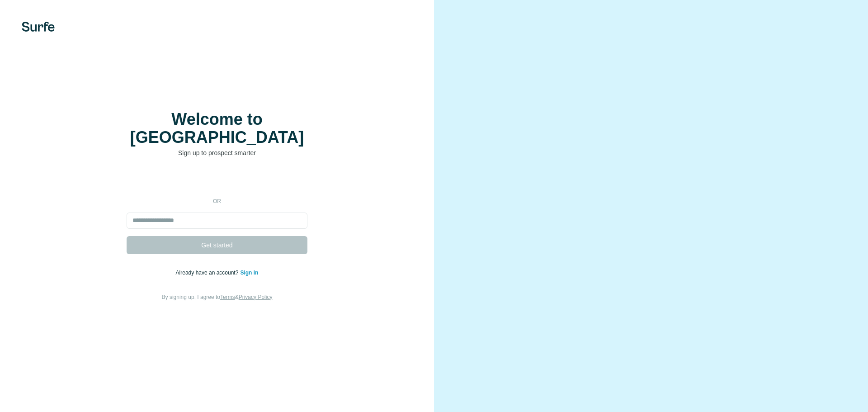 Image resolution: width=868 pixels, height=412 pixels. I want to click on img: Surfe's logo, so click(38, 26).